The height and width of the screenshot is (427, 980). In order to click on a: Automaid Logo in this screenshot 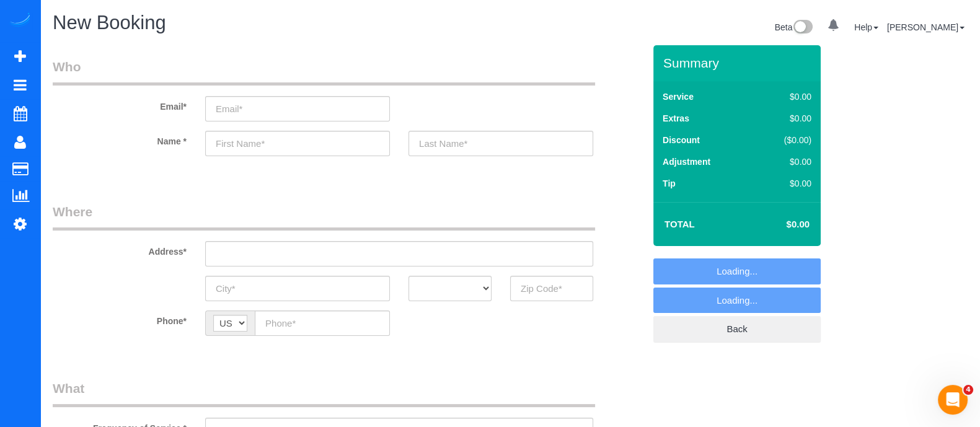, I will do `click(20, 21)`.